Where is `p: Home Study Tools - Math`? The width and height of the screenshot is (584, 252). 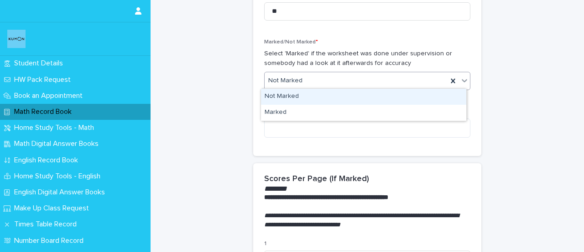
p: Home Study Tools - Math is located at coordinates (56, 127).